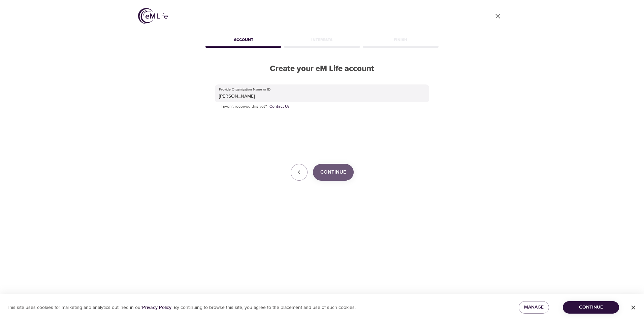  What do you see at coordinates (534, 307) in the screenshot?
I see `span: Manage` at bounding box center [534, 307].